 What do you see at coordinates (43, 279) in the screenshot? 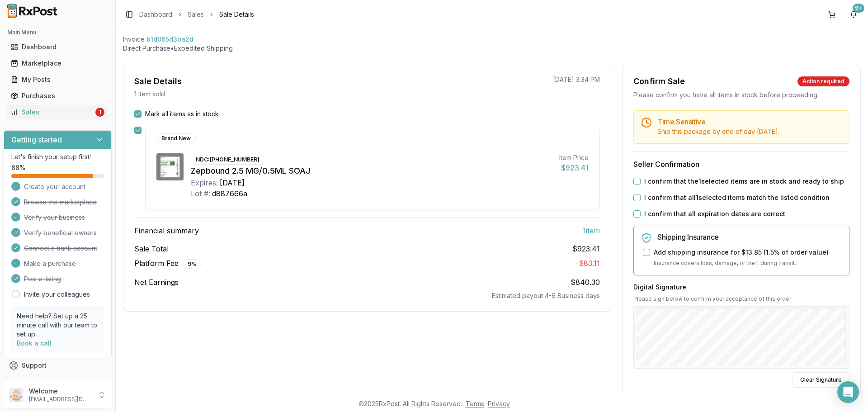
I see `span: Post a listing` at bounding box center [43, 279].